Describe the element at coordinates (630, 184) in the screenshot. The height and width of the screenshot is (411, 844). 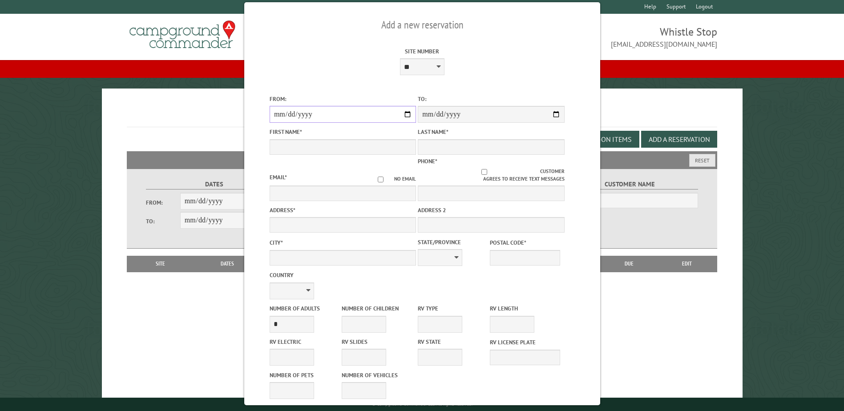
I see `label: Customer Name` at that location.